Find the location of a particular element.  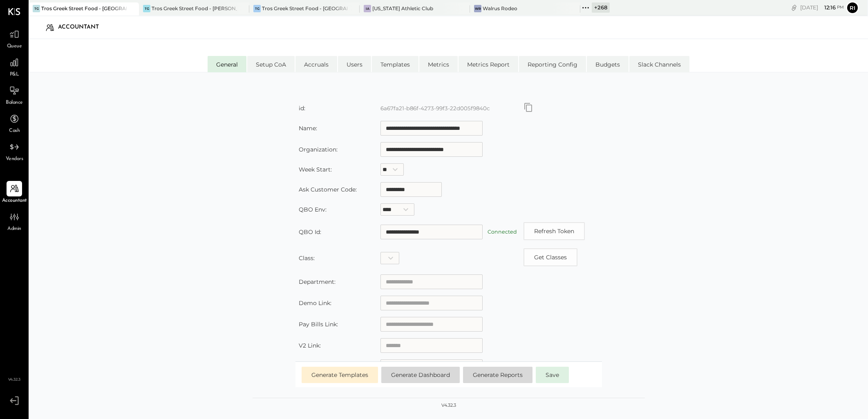

span: Cash is located at coordinates (14, 131).